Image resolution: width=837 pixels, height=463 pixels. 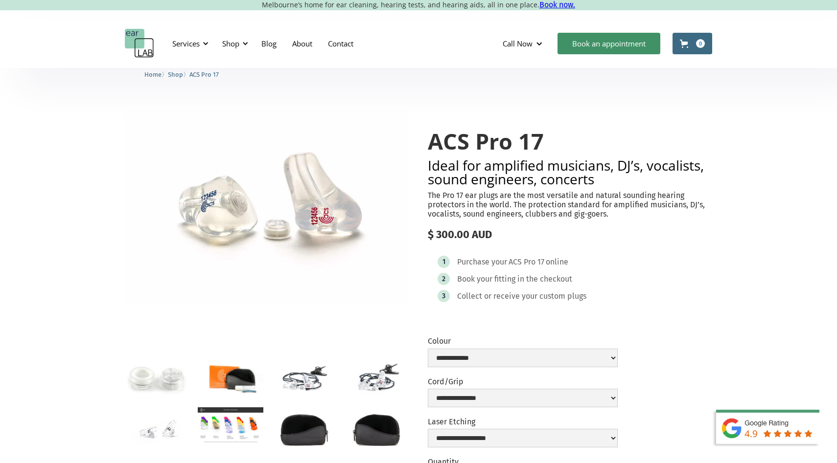 What do you see at coordinates (609, 44) in the screenshot?
I see `a: Book an appointment` at bounding box center [609, 44].